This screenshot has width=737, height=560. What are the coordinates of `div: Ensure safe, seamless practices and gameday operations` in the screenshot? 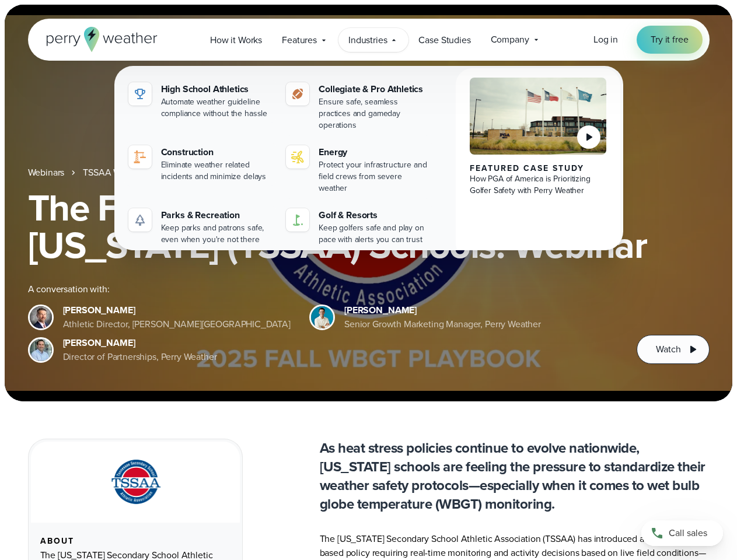 It's located at (374, 114).